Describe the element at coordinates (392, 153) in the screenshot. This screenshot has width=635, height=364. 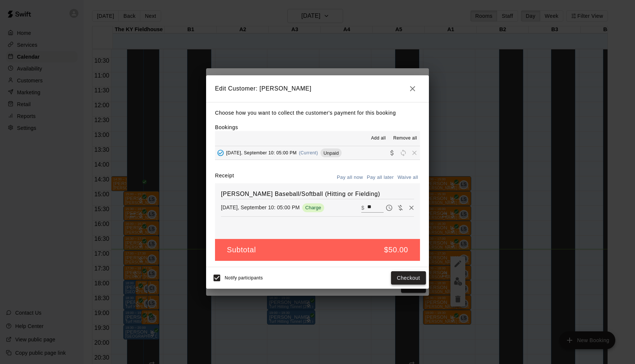
I see `span: Collect payment` at that location.